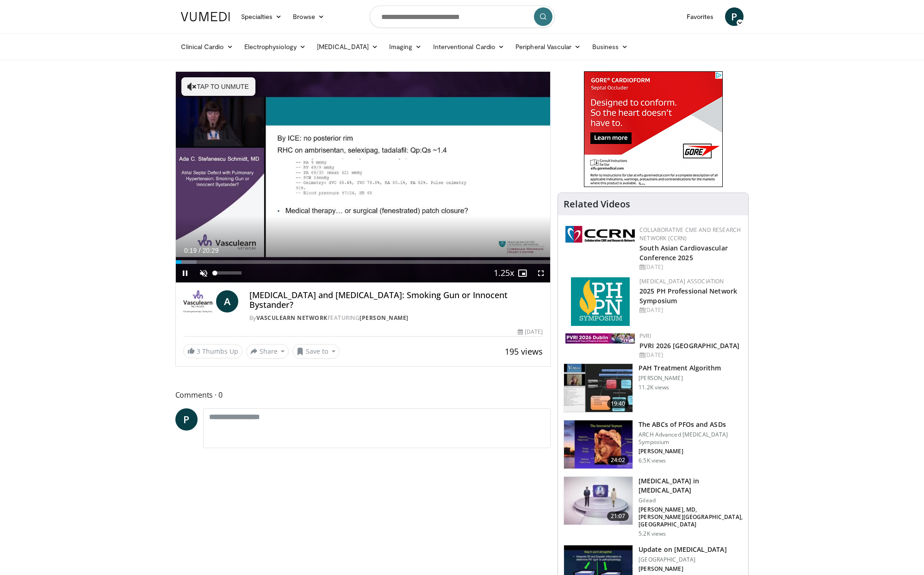  What do you see at coordinates (363, 177) in the screenshot?
I see `video-js: Video Player` at bounding box center [363, 177].